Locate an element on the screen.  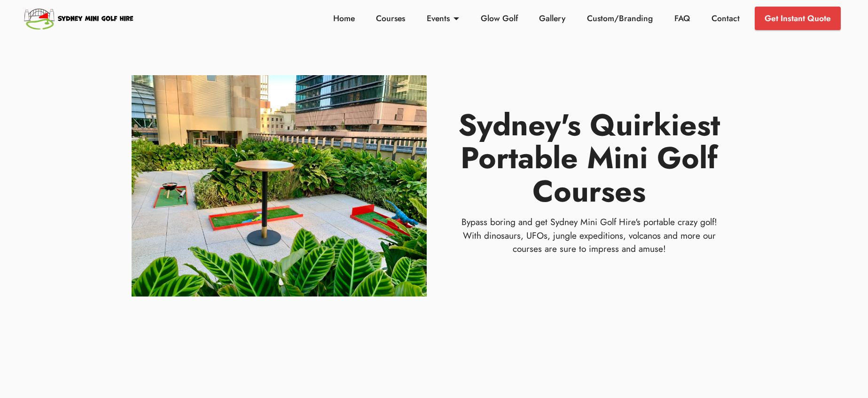
strong: Sydney's Quirkiest Portable Mini Golf Courses is located at coordinates (588, 158).